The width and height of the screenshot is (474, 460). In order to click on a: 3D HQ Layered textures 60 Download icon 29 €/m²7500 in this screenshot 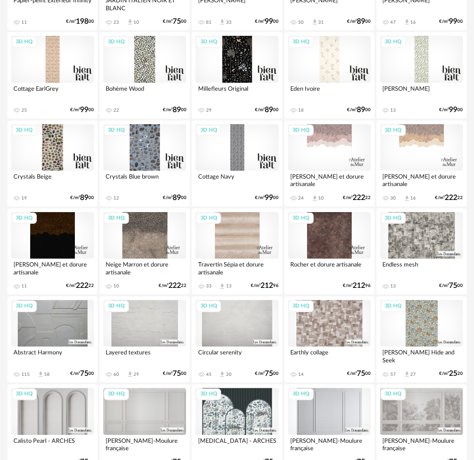, I will do `click(145, 339)`.